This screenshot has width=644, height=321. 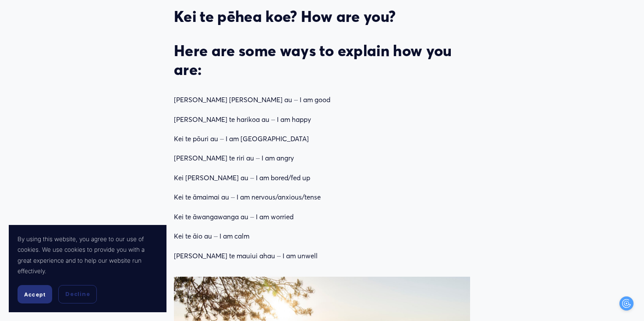 What do you see at coordinates (77, 294) in the screenshot?
I see `span: Decline` at bounding box center [77, 294].